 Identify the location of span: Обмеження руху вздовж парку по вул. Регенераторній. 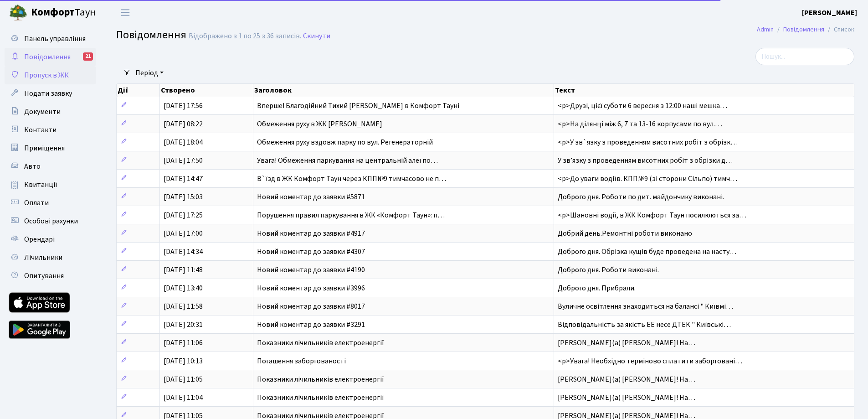
(345, 142).